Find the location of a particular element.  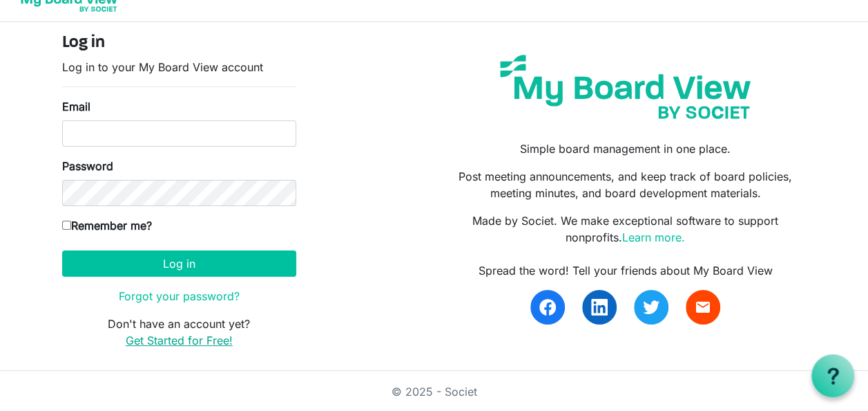

label: Password is located at coordinates (88, 166).